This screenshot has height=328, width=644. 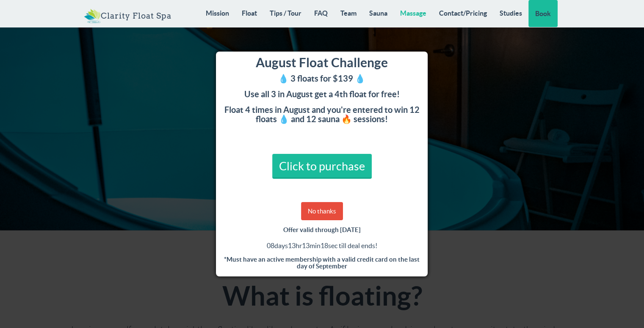 I want to click on span: 18, so click(x=324, y=246).